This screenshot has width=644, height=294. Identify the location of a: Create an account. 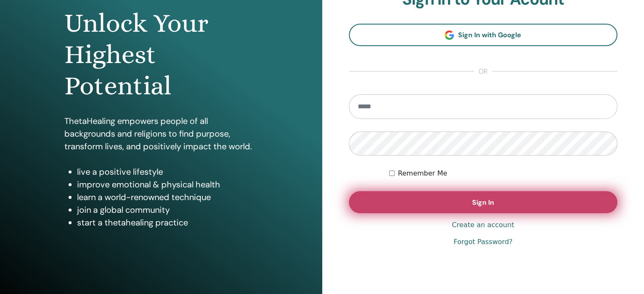
(483, 225).